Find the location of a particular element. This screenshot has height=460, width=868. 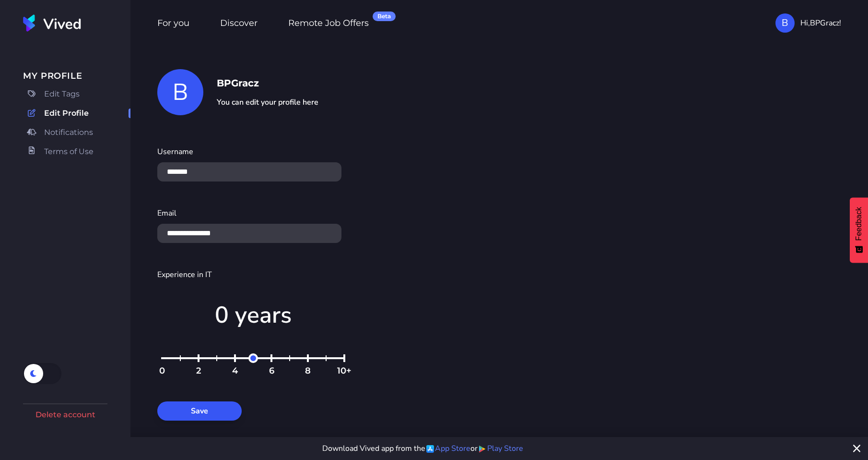

a: Notifications is located at coordinates (77, 132).